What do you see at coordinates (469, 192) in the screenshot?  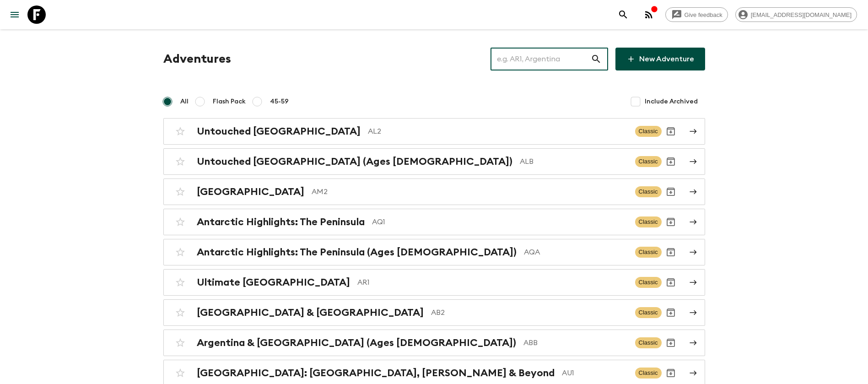 I see `p: AM2` at bounding box center [469, 192].